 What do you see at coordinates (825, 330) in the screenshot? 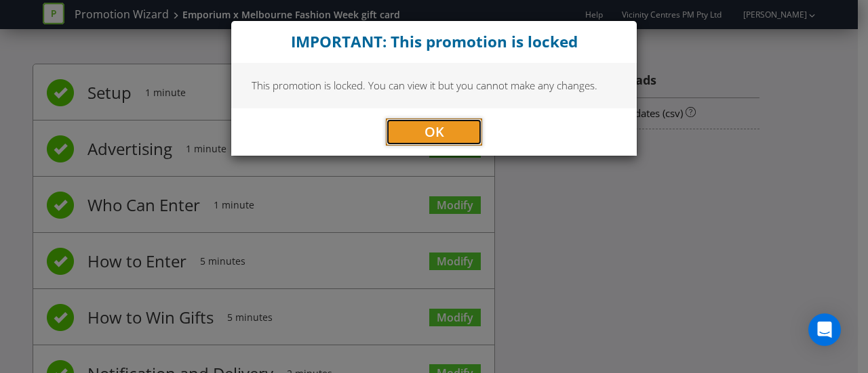
I see `div: Open Intercom Messenger` at bounding box center [825, 330].